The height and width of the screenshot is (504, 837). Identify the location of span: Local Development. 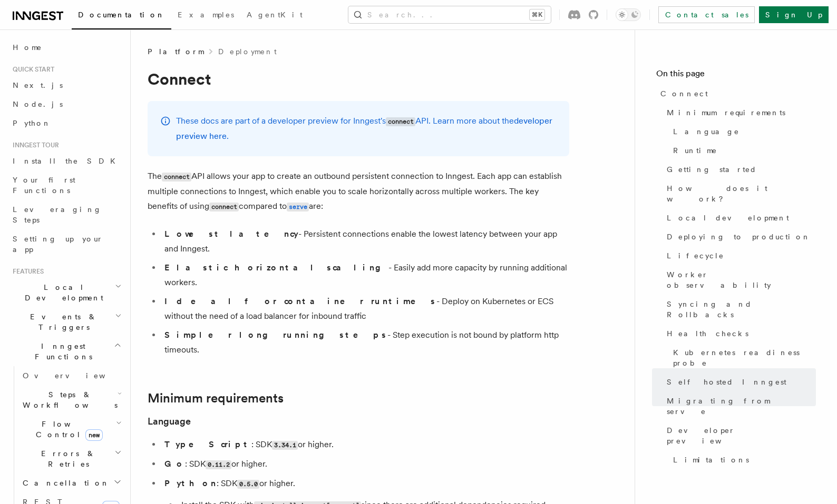
(62, 293).